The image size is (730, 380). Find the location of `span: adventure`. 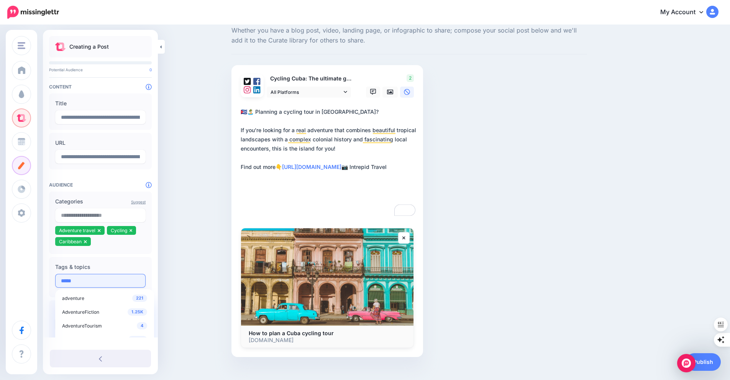

span: adventure is located at coordinates (73, 298).